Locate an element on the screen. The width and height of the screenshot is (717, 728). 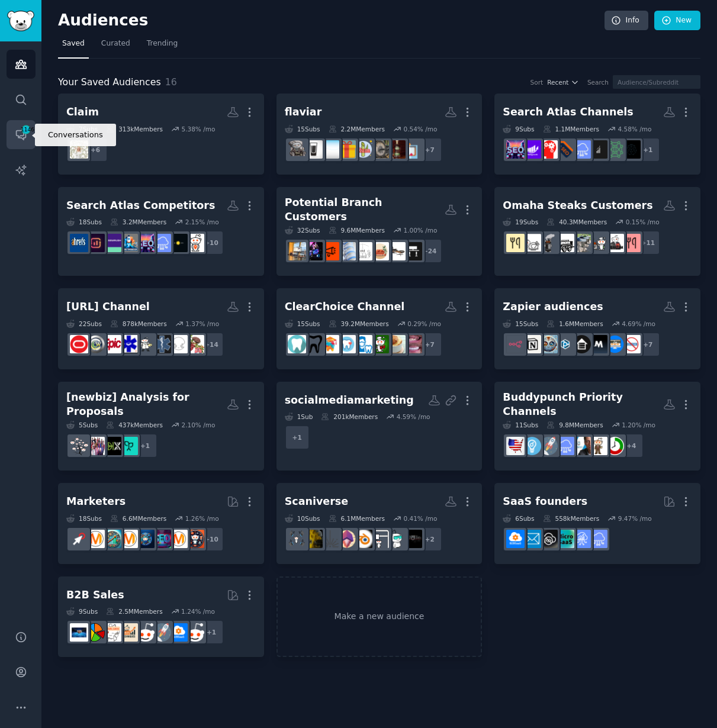
img: MarketingGeek is located at coordinates (128, 242).